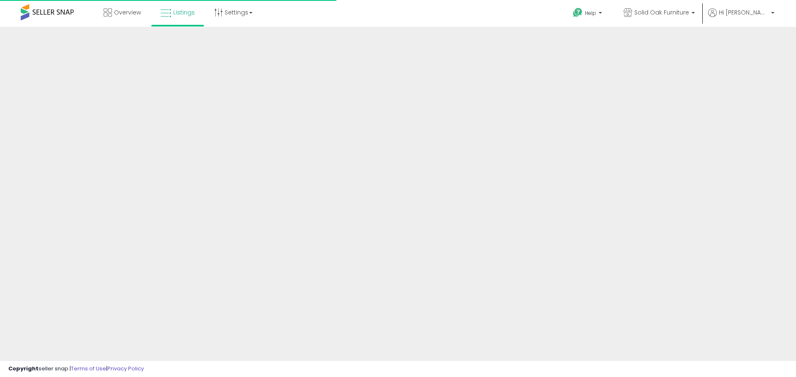  I want to click on a: Privacy Policy, so click(126, 369).